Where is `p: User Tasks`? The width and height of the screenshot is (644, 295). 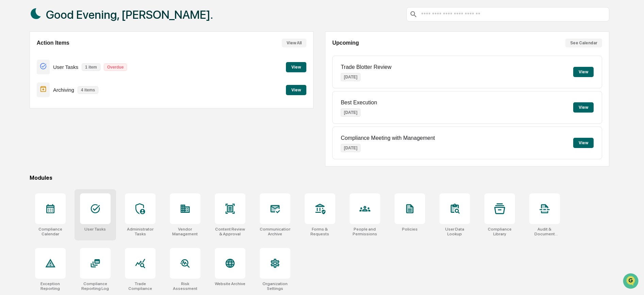 p: User Tasks is located at coordinates (66, 67).